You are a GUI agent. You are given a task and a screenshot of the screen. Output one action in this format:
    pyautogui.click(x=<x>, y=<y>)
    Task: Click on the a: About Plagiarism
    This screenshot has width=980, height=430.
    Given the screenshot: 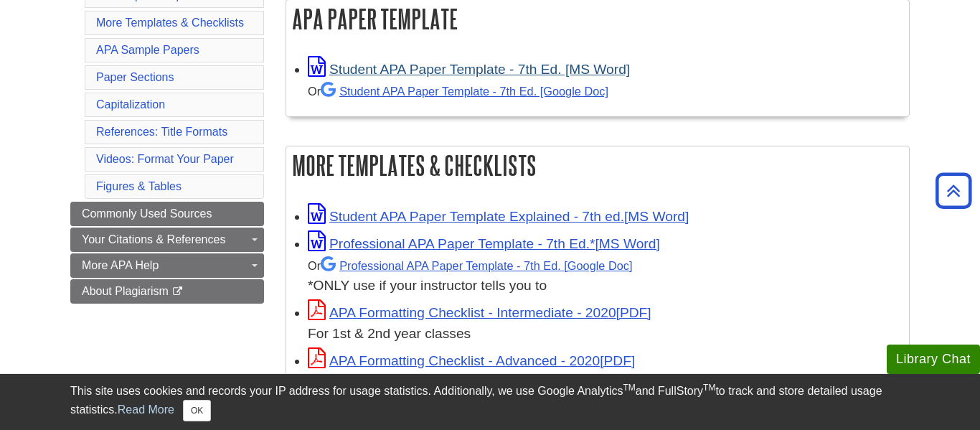 What is the action you would take?
    pyautogui.click(x=167, y=292)
    